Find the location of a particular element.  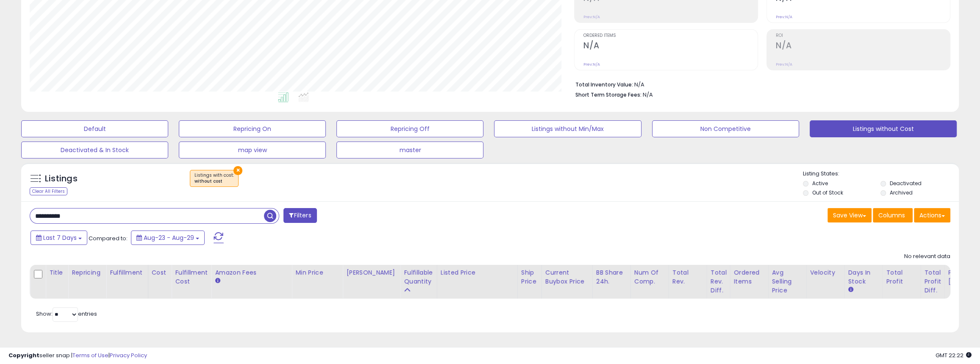

div: Avg Selling Price is located at coordinates (787, 281).